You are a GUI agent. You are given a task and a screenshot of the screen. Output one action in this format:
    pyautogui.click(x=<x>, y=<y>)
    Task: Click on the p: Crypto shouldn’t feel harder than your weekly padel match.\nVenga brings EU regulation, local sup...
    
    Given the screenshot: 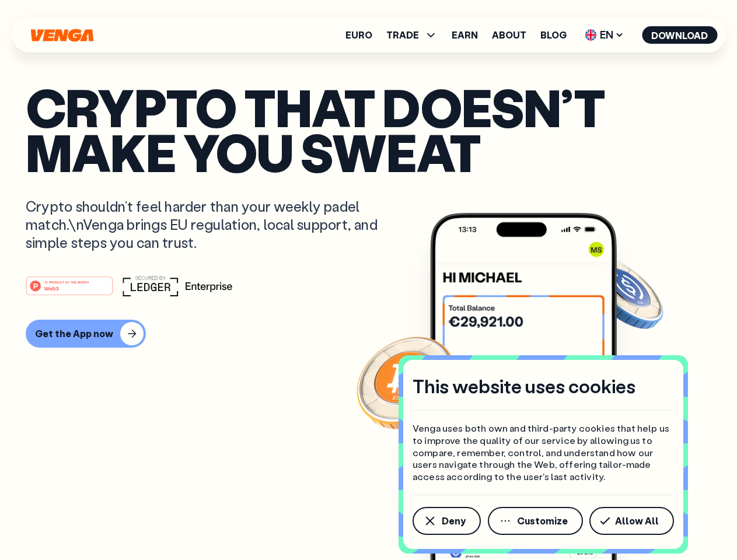 What is the action you would take?
    pyautogui.click(x=210, y=225)
    